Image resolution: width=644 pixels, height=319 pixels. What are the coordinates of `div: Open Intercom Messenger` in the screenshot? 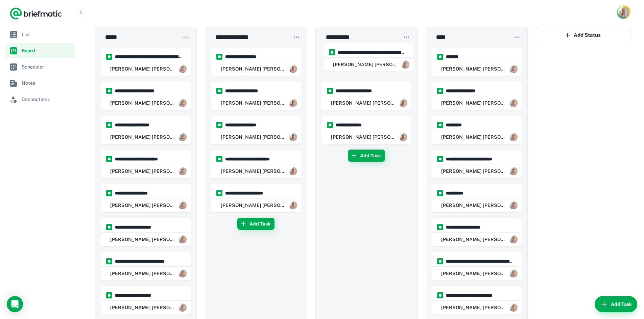 It's located at (15, 304).